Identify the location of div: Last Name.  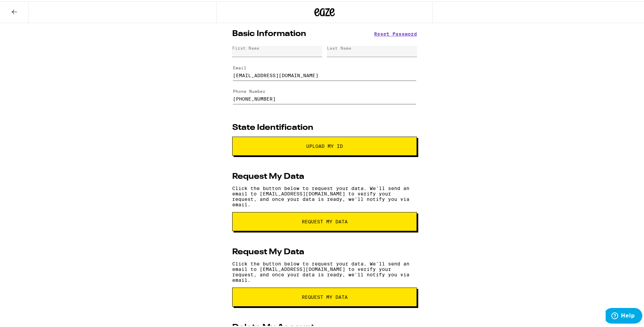
(339, 46).